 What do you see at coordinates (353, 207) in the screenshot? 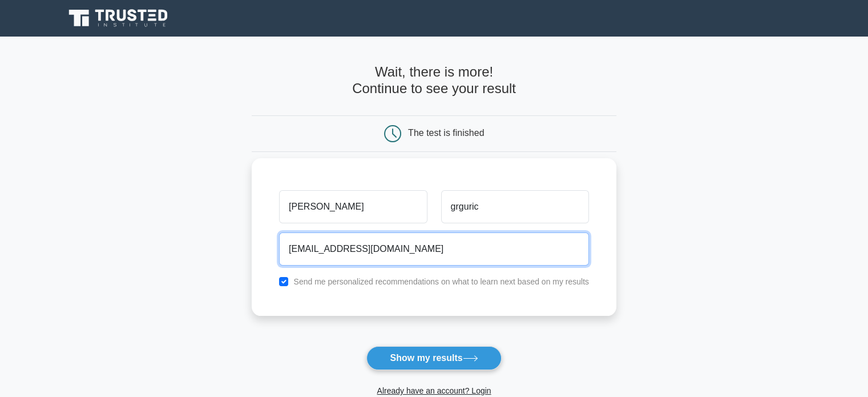
I see `input: First name` at bounding box center [353, 207].